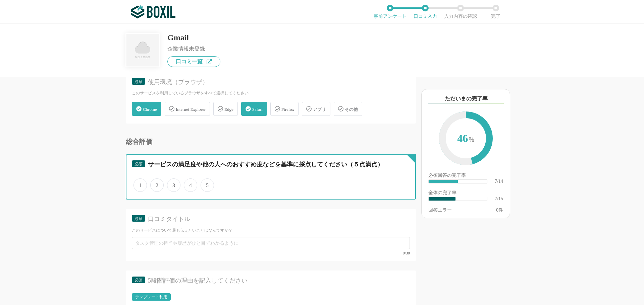 Image resolution: width=644 pixels, height=305 pixels. What do you see at coordinates (140, 185) in the screenshot?
I see `span: 1` at bounding box center [140, 185].